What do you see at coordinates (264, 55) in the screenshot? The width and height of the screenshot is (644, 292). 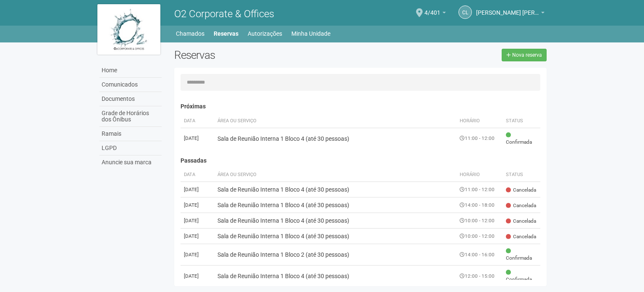 I see `h2: Reservas` at bounding box center [264, 55].